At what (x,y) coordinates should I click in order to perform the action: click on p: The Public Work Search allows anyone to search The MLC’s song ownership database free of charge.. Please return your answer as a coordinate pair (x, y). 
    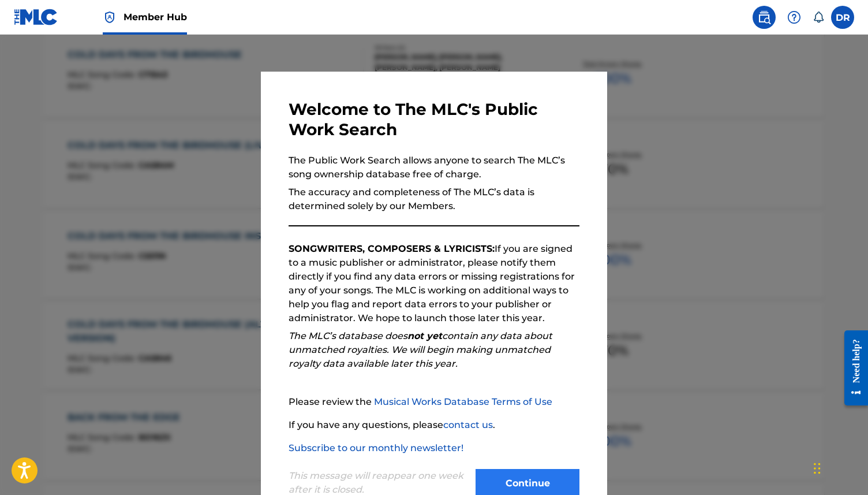
    Looking at the image, I should click on (434, 168).